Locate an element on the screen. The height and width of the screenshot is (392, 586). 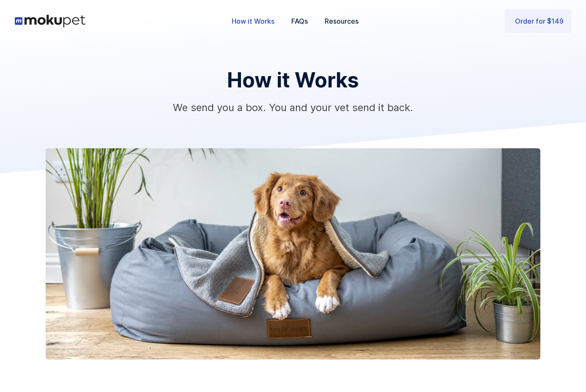
a: How it Works is located at coordinates (253, 21).